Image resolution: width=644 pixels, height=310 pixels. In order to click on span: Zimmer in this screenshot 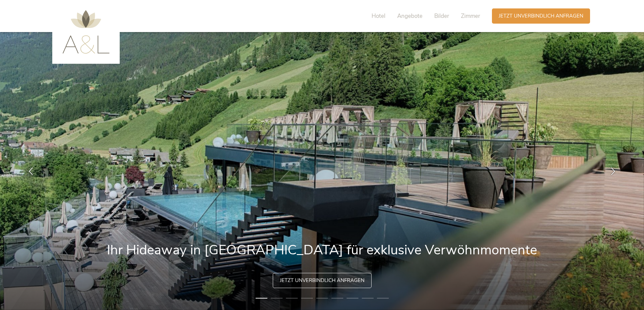, I will do `click(470, 16)`.